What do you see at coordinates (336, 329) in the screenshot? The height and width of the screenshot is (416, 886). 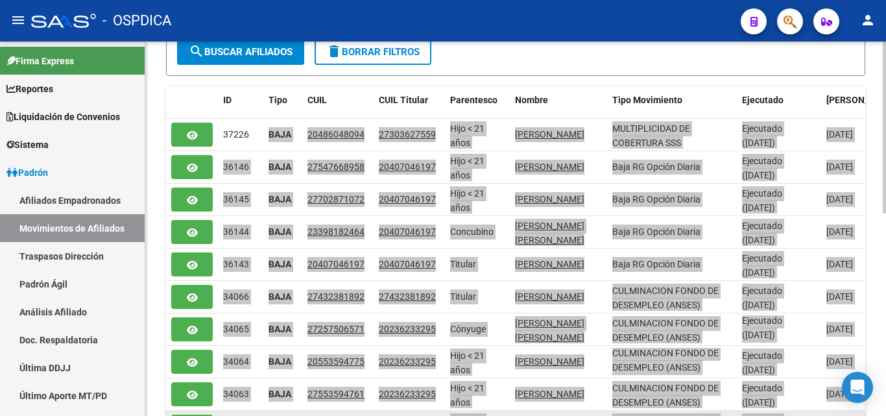 I see `span: 27257506571` at bounding box center [336, 329].